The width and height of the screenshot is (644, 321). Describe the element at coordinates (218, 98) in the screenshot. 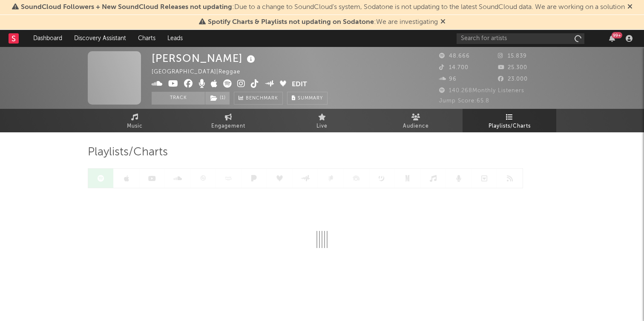

I see `button: (1)` at that location.